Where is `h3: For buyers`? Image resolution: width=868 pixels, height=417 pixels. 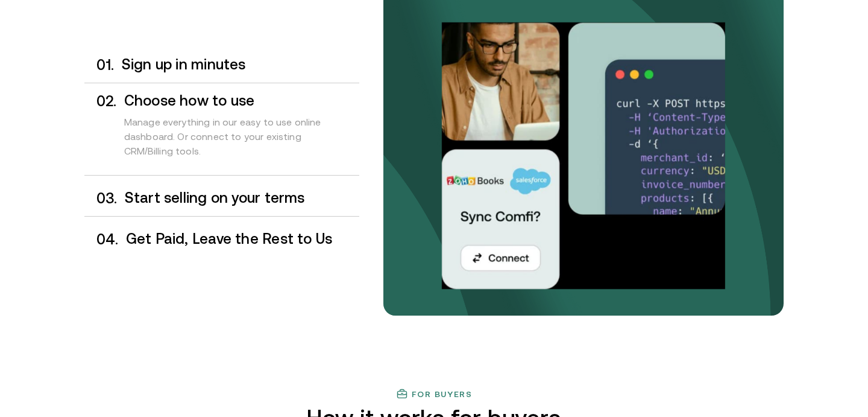
h3: For buyers is located at coordinates (442, 394).